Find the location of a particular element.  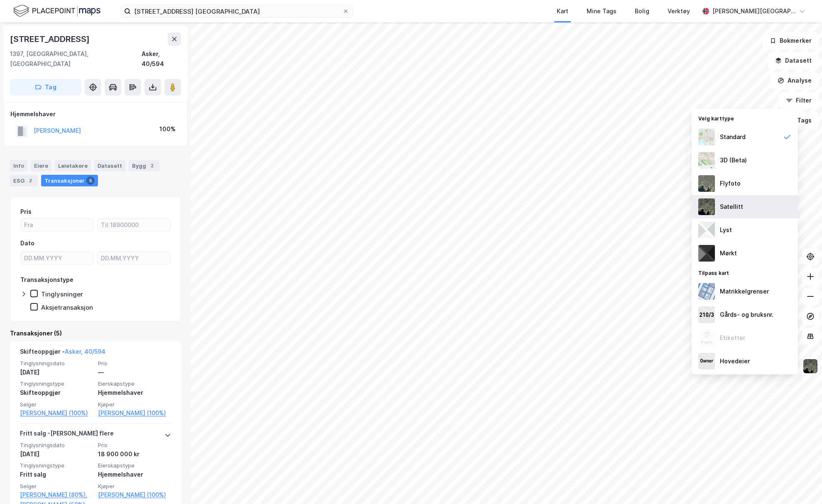

img: cadastreKeys.547ab17ec502f5a4ef2b.jpeg is located at coordinates (706, 315).